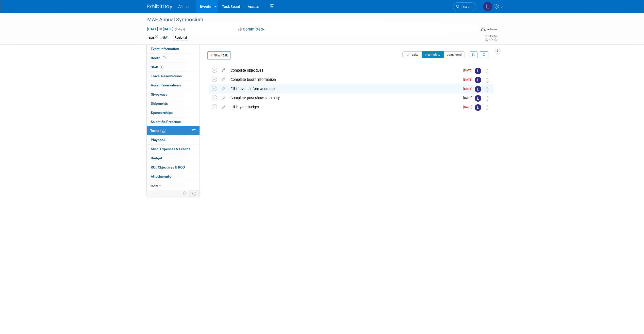 Image resolution: width=644 pixels, height=334 pixels. I want to click on a: Misc. Expenses & Credits, so click(173, 149).